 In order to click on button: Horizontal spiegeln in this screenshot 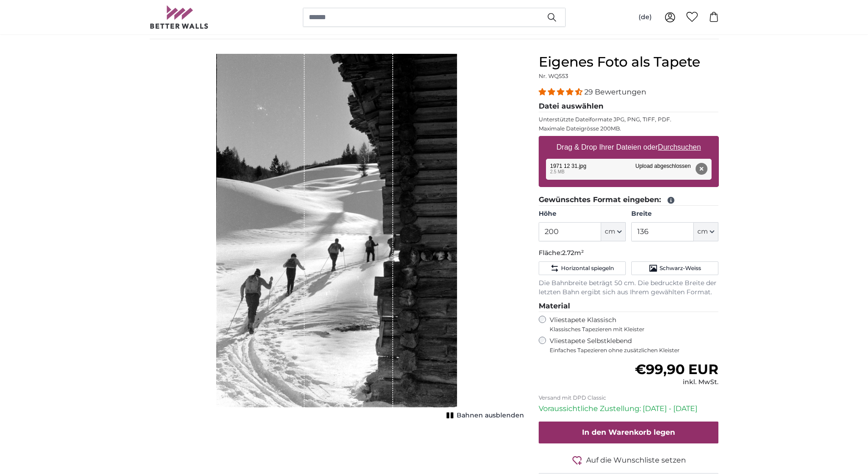, I will do `click(583, 268)`.